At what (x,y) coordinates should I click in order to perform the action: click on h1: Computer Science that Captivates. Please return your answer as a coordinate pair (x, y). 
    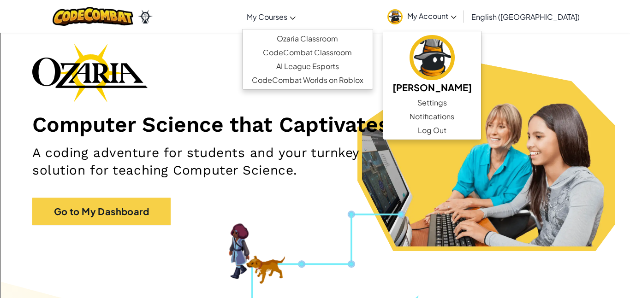
    Looking at the image, I should click on (315, 125).